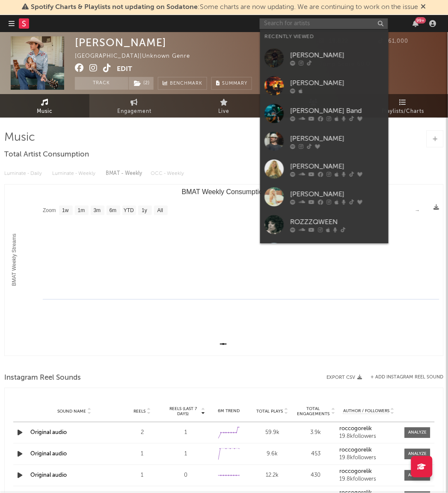 The image size is (448, 493). What do you see at coordinates (407, 377) in the screenshot?
I see `button: + Add Instagram Reel Sound` at bounding box center [407, 377].